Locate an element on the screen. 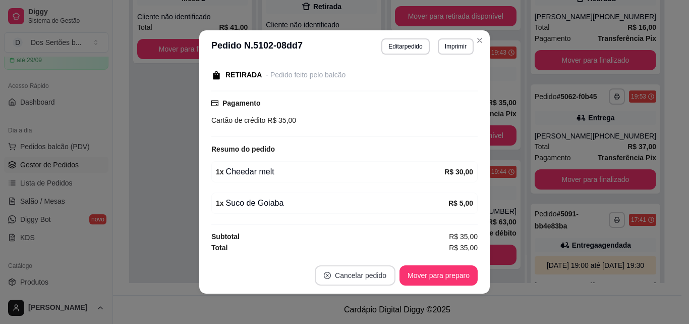 The image size is (689, 324). strong: R$ 5,00 is located at coordinates (461, 203).